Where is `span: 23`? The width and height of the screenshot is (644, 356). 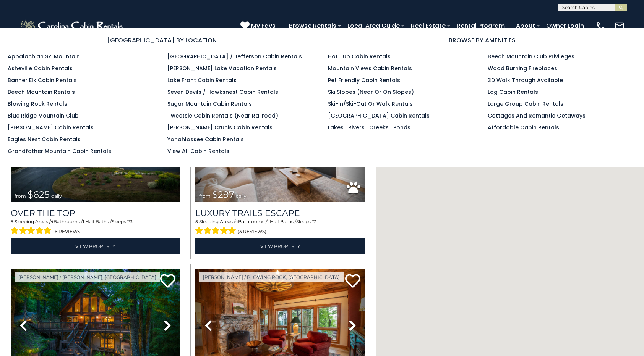 span: 23 is located at coordinates (130, 221).